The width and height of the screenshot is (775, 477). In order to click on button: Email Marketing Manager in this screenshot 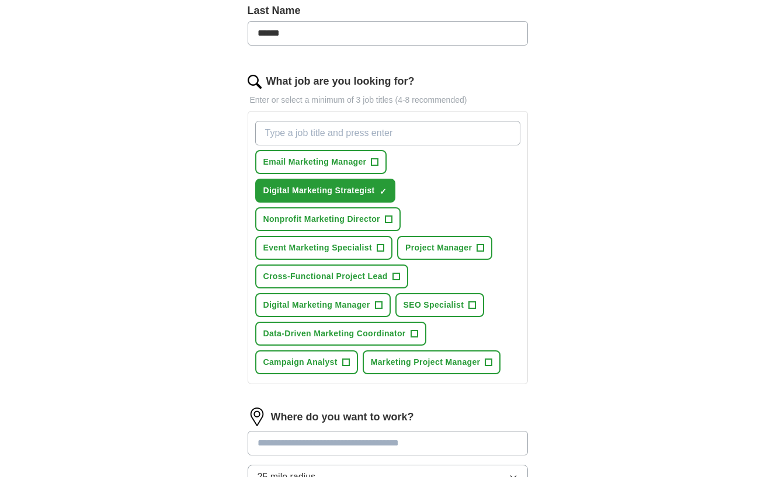, I will do `click(321, 162)`.